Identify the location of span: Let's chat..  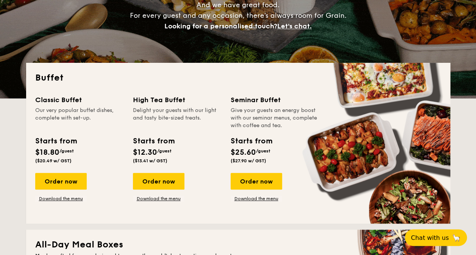
(294, 26).